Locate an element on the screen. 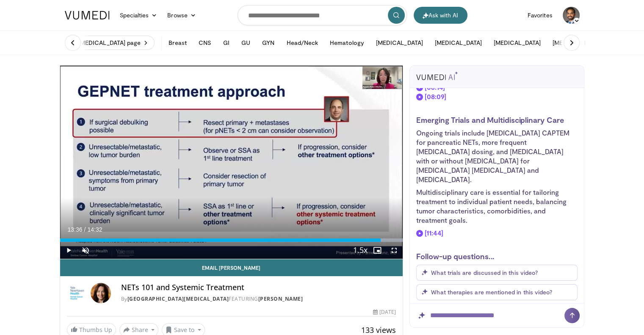 The height and width of the screenshot is (335, 644). strong: [06:14] is located at coordinates (434, 87).